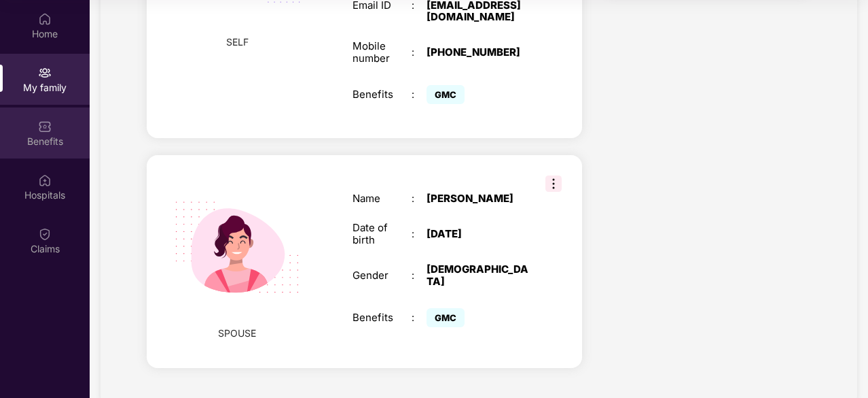 This screenshot has height=398, width=868. I want to click on div: Date of birth, so click(381, 234).